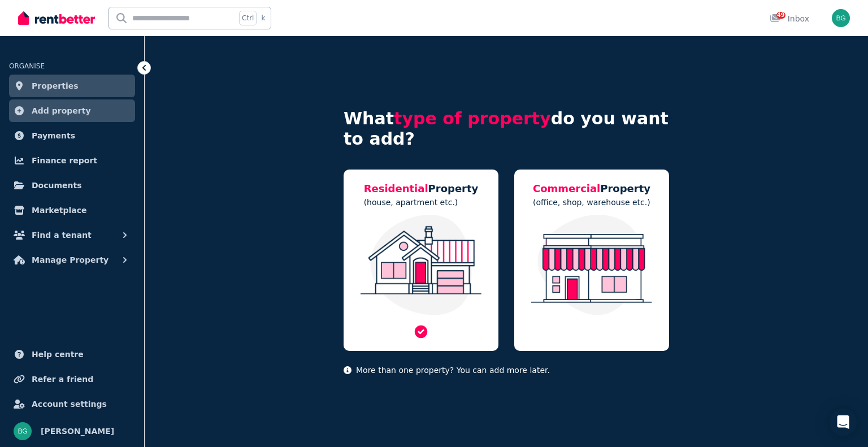 The height and width of the screenshot is (447, 868). What do you see at coordinates (55, 86) in the screenshot?
I see `span: Properties` at bounding box center [55, 86].